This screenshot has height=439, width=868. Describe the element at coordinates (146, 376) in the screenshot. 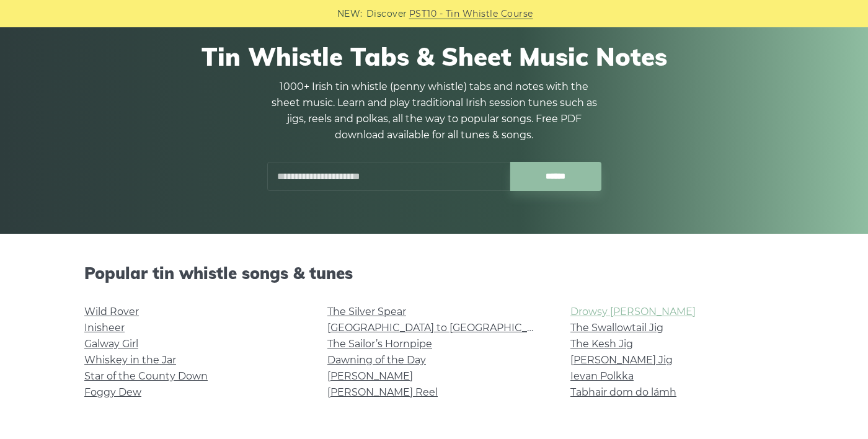

I see `a: Star of the County Down` at that location.